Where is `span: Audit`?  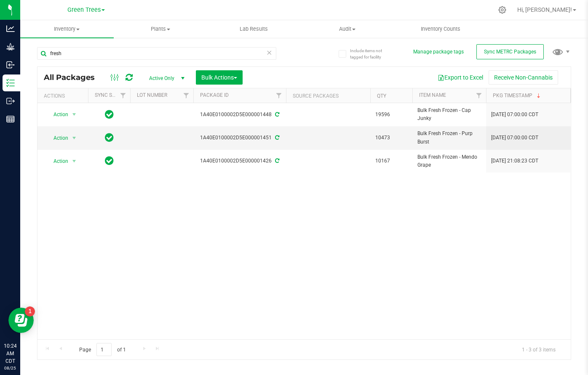
span: Audit is located at coordinates (347, 29).